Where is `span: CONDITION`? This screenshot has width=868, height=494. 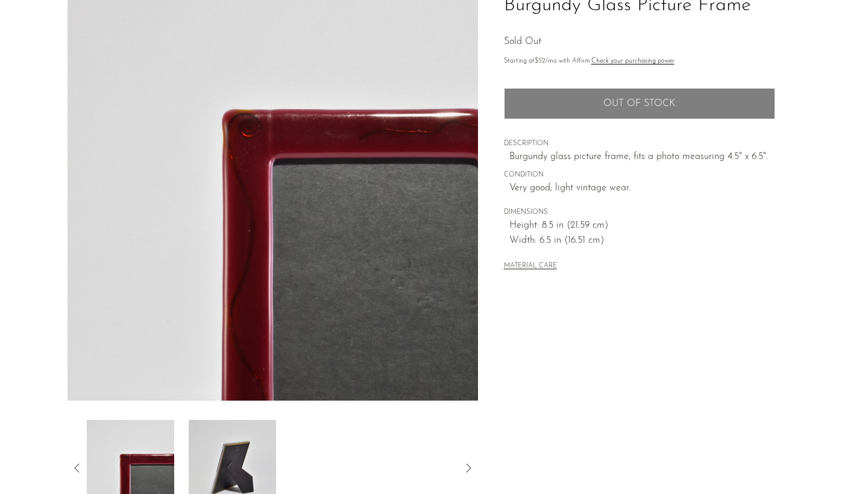
span: CONDITION is located at coordinates (639, 175).